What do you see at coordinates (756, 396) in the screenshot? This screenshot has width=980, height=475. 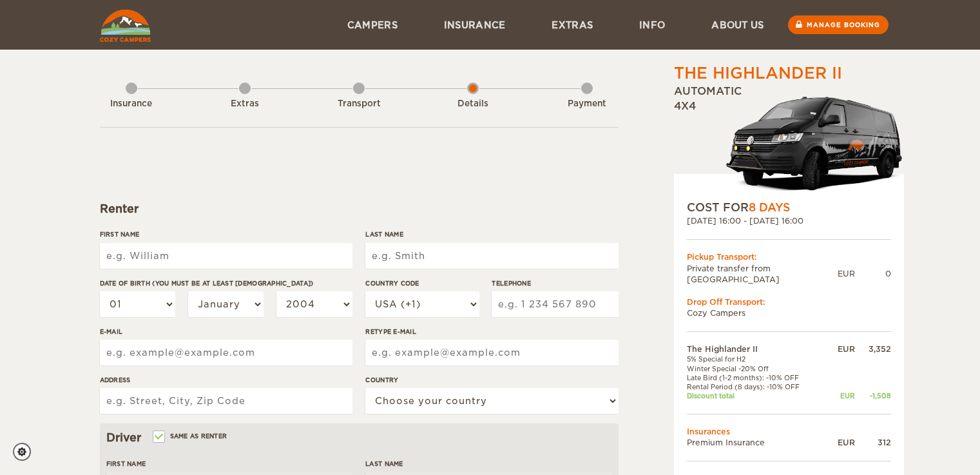 I see `td: Discount total` at bounding box center [756, 396].